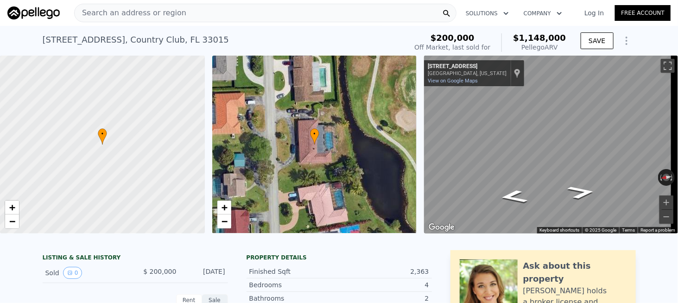 The height and width of the screenshot is (303, 678). I want to click on img: Google, so click(441, 227).